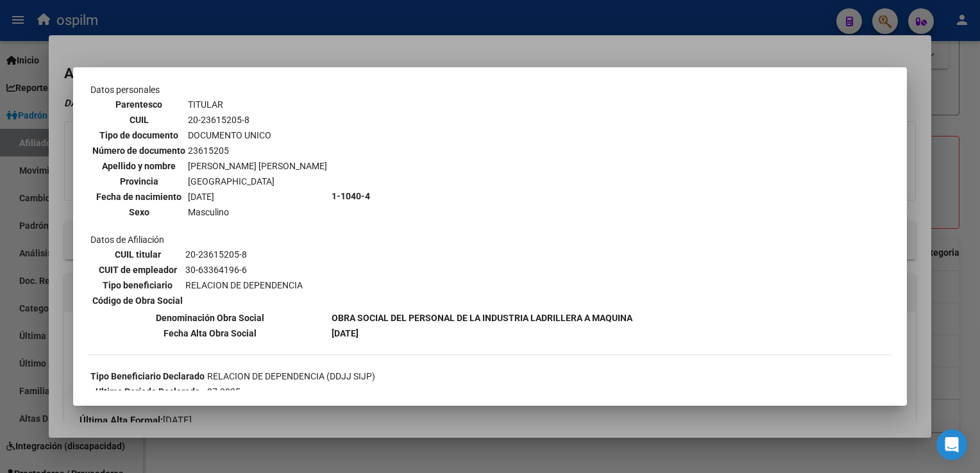 The height and width of the screenshot is (473, 980). I want to click on th: Fecha Alta Obra Social, so click(210, 333).